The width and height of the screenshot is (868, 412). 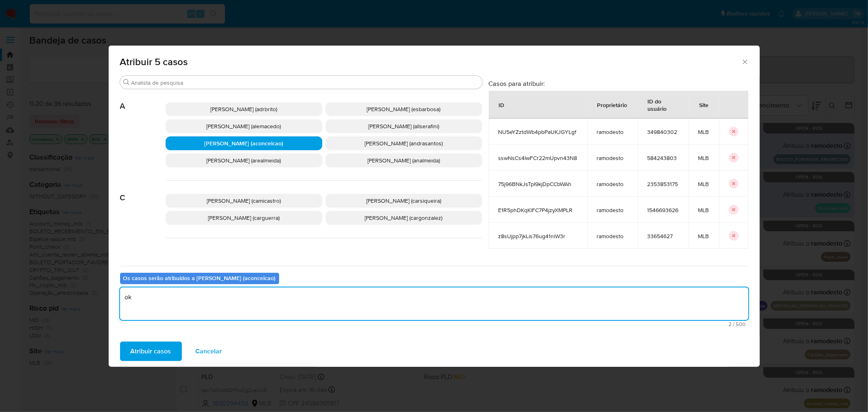 What do you see at coordinates (538, 158) in the screenshot?
I see `span: sswNsCs4IwFCr22mUpvn43N8` at bounding box center [538, 158].